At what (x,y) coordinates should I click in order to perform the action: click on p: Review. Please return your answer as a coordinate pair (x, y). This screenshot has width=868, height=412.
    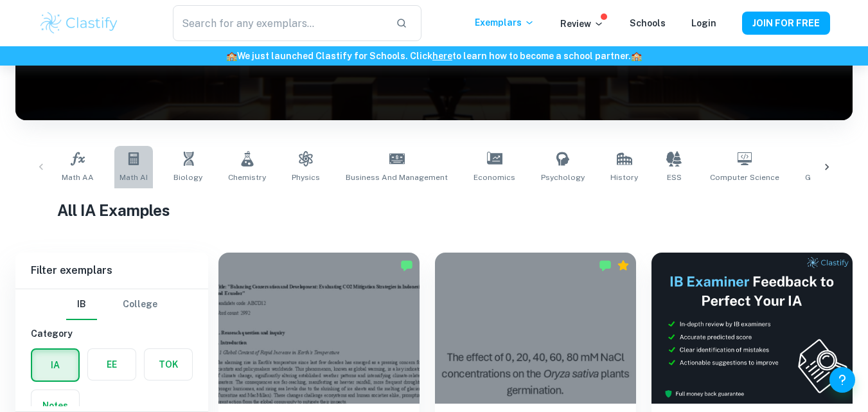
    Looking at the image, I should click on (582, 24).